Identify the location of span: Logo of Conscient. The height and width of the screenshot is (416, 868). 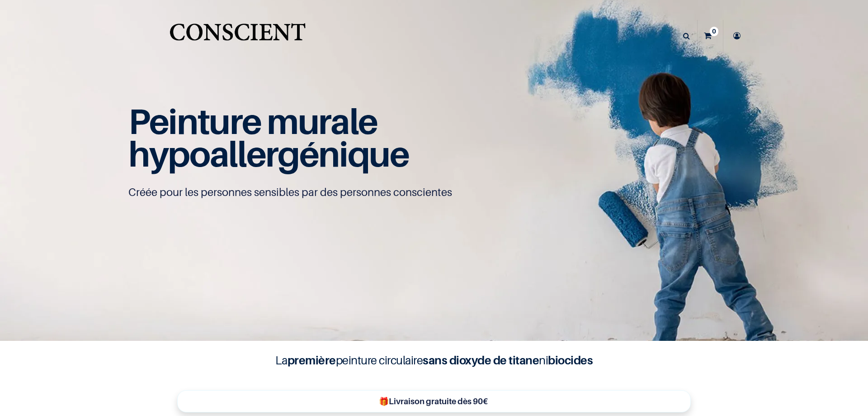
(238, 35).